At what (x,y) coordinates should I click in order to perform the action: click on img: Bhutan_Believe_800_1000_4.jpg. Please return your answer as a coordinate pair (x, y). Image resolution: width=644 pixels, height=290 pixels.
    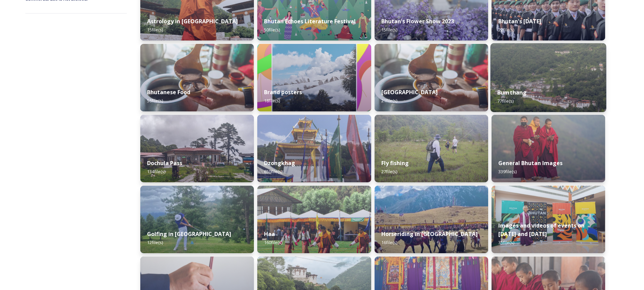
    Looking at the image, I should click on (314, 78).